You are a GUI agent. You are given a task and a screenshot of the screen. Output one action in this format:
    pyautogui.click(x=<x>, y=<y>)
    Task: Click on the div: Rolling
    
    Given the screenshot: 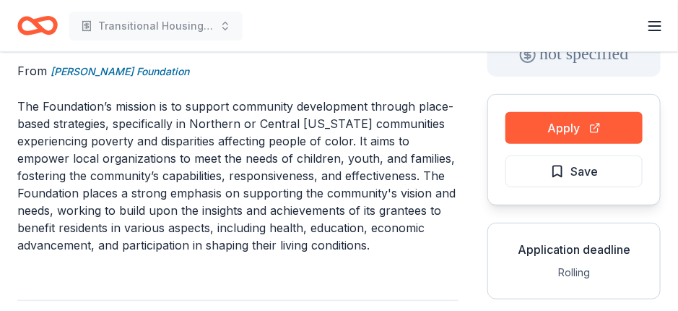 What is the action you would take?
    pyautogui.click(x=574, y=272)
    